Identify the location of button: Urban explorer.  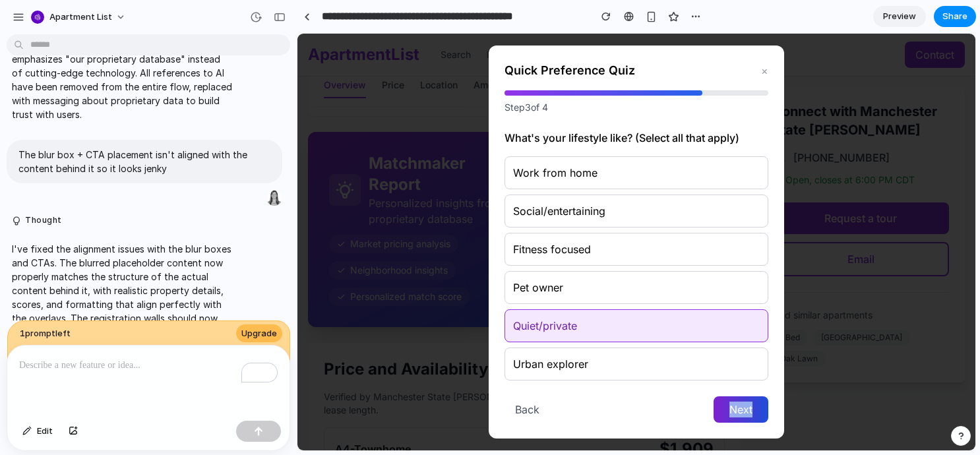
(339, 330).